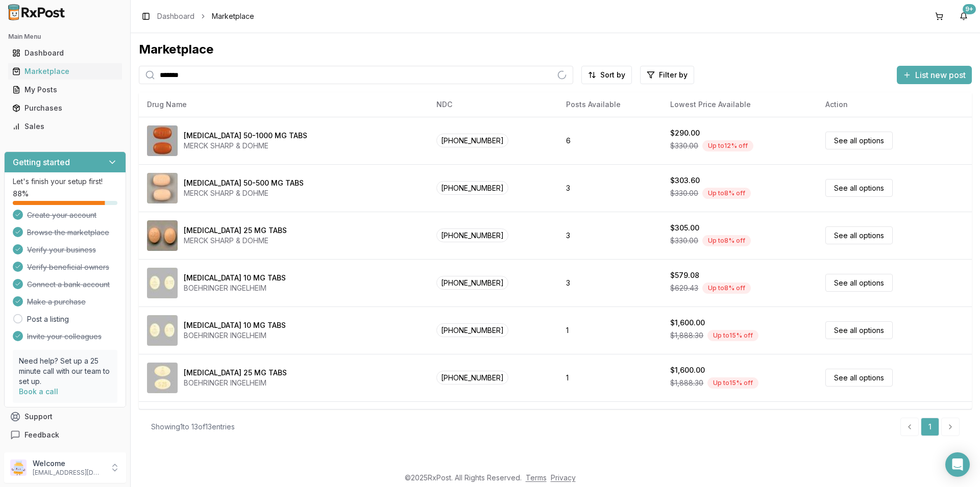 This screenshot has height=487, width=980. Describe the element at coordinates (64, 182) in the screenshot. I see `p: Let's finish your setup first!` at that location.